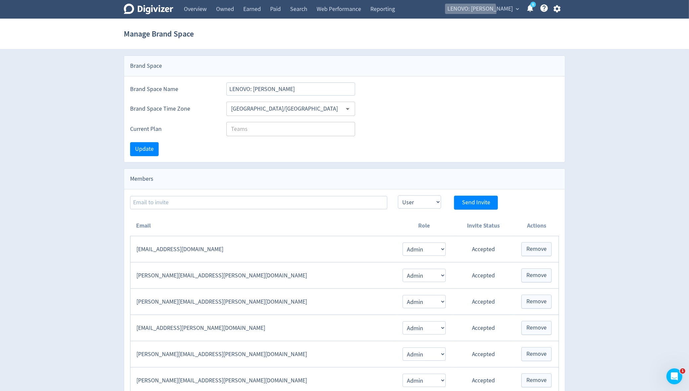 The image size is (689, 391). What do you see at coordinates (345, 66) in the screenshot?
I see `div: Brand Space` at bounding box center [345, 66].